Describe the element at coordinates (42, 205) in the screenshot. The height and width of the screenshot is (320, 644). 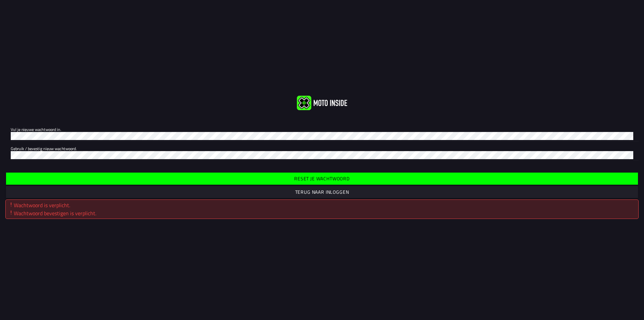
I see `font: Wachtwoord is verplicht.` at that location.